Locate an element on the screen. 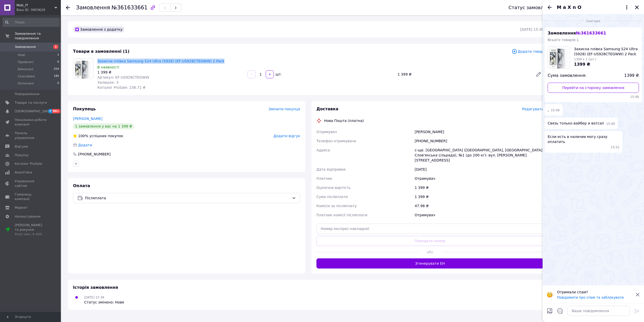 The image size is (644, 322). div: 12.09.2025 is located at coordinates (593, 21).